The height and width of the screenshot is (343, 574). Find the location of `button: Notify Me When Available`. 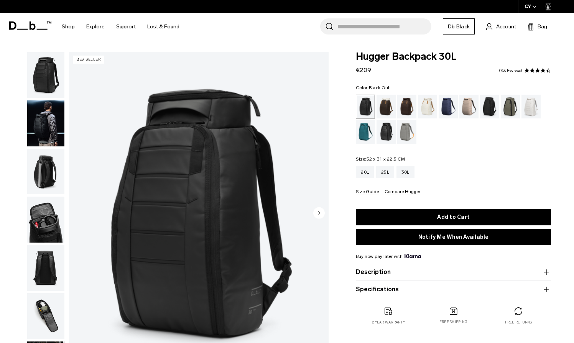

button: Notify Me When Available is located at coordinates (453, 237).